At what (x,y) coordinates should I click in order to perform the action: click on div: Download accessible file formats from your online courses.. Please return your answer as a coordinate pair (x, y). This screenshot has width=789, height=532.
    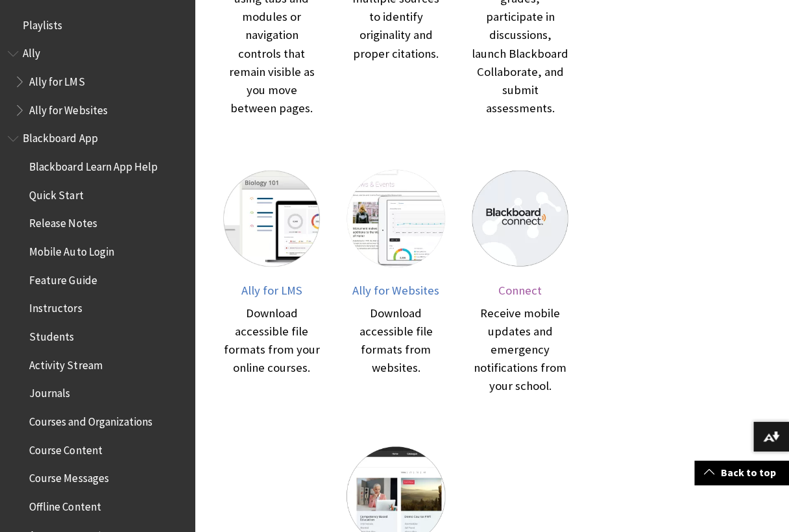
    Looking at the image, I should click on (272, 339).